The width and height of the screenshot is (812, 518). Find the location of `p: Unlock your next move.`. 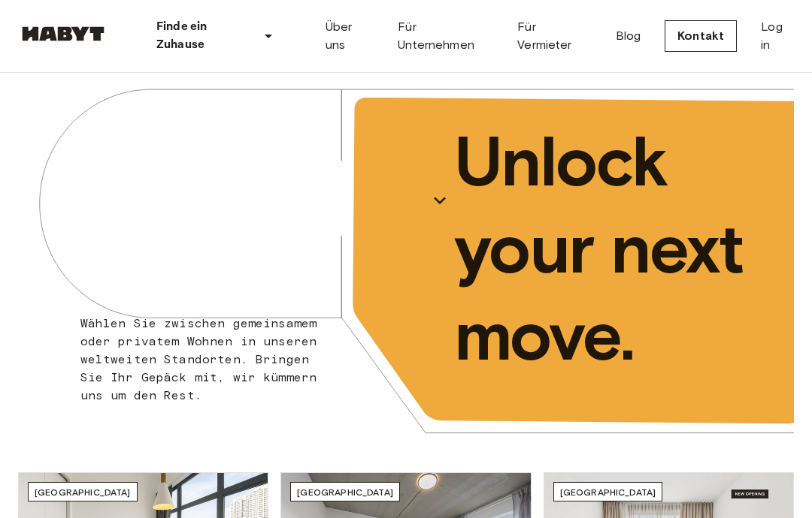

p: Unlock your next move. is located at coordinates (612, 249).